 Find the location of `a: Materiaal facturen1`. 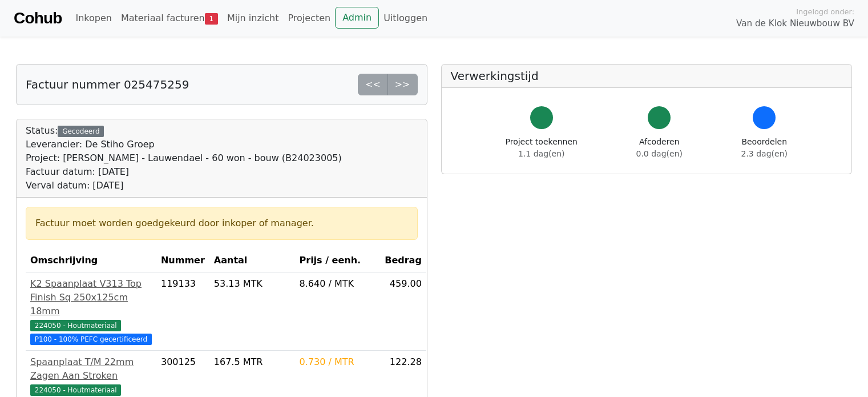

a: Materiaal facturen1 is located at coordinates (170, 18).